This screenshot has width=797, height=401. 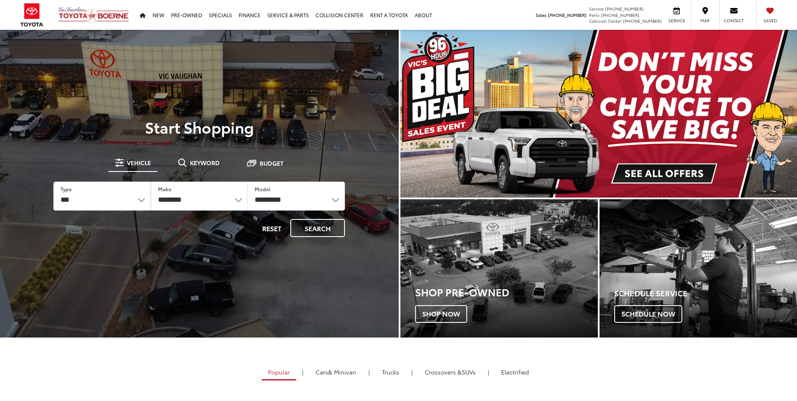 What do you see at coordinates (499, 268) in the screenshot?
I see `a: Shop Pre-Owned Shop Now` at bounding box center [499, 268].